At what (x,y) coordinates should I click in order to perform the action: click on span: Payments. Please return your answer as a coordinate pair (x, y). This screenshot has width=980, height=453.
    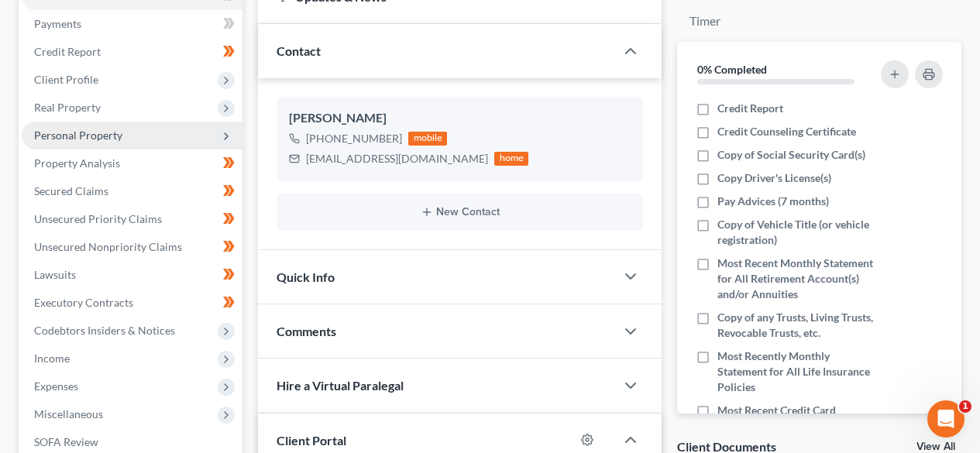
    Looking at the image, I should click on (57, 23).